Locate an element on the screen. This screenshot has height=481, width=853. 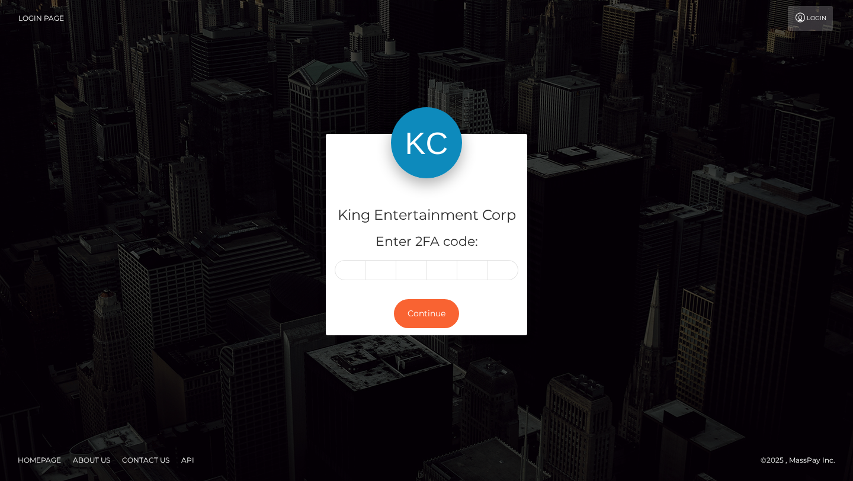
a: About Us is located at coordinates (91, 459).